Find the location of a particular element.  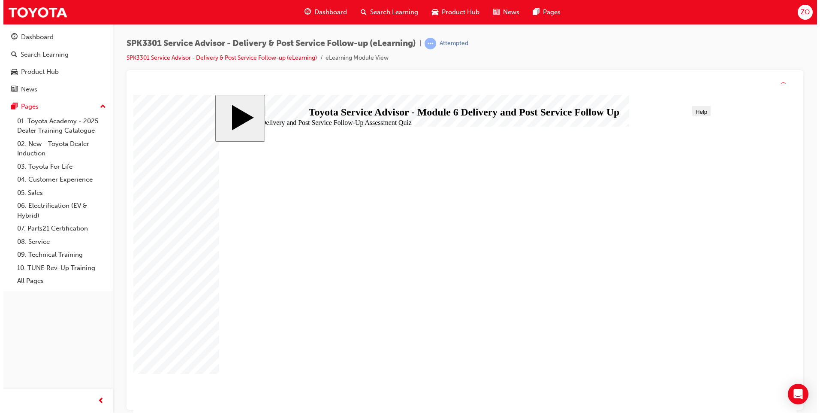

div: Open Intercom Messenger is located at coordinates (795, 394).